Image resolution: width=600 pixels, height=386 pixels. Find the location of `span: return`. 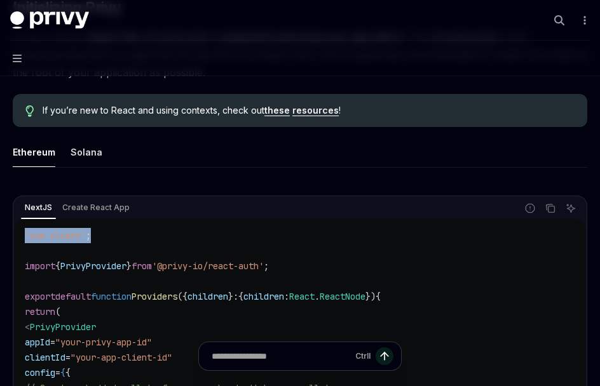

span: return is located at coordinates (40, 312).